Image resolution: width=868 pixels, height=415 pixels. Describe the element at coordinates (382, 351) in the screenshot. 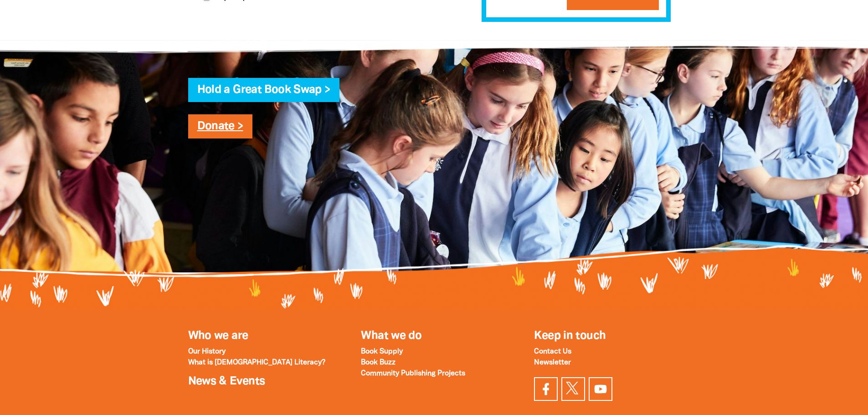

I see `a: Book Supply` at that location.